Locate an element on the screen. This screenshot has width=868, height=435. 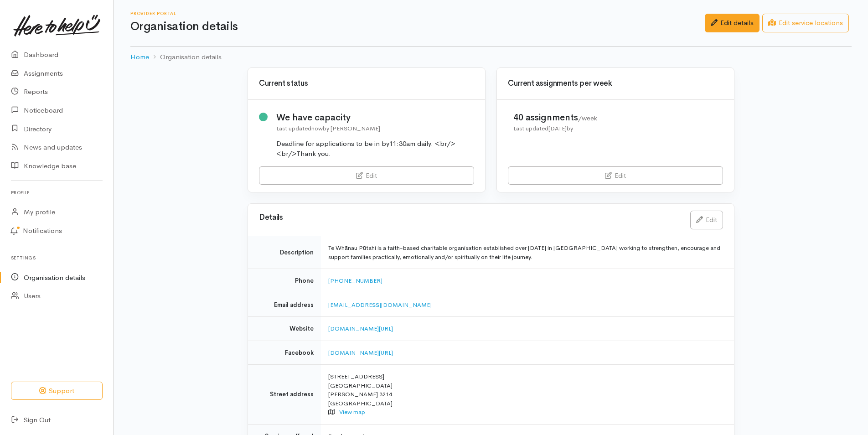
a: View map is located at coordinates (352, 412).